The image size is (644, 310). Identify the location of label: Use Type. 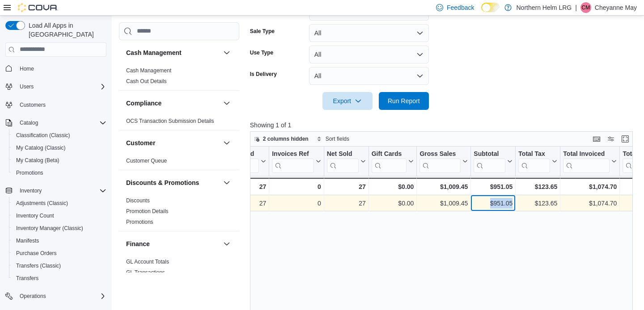
(262, 53).